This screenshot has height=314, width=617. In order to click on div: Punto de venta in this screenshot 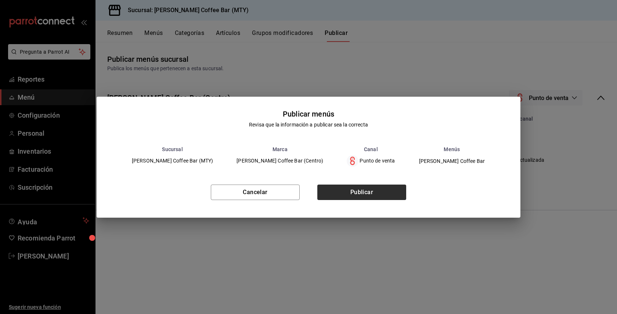, I will do `click(371, 161)`.